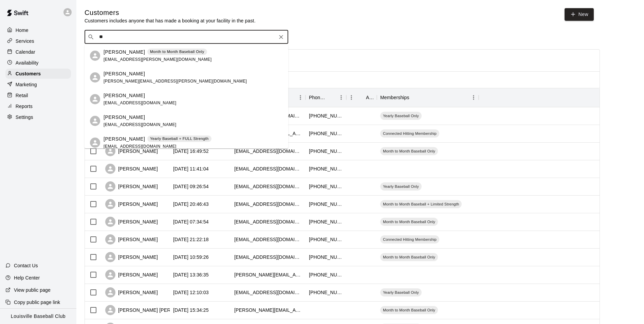 The height and width of the screenshot is (324, 644). What do you see at coordinates (268, 97) in the screenshot?
I see `div: Email` at bounding box center [268, 97].